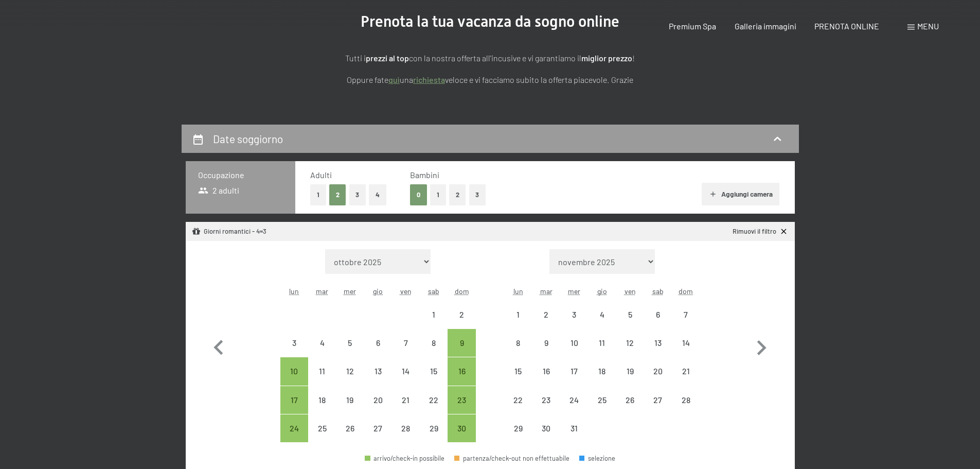  I want to click on a: richiesta, so click(429, 79).